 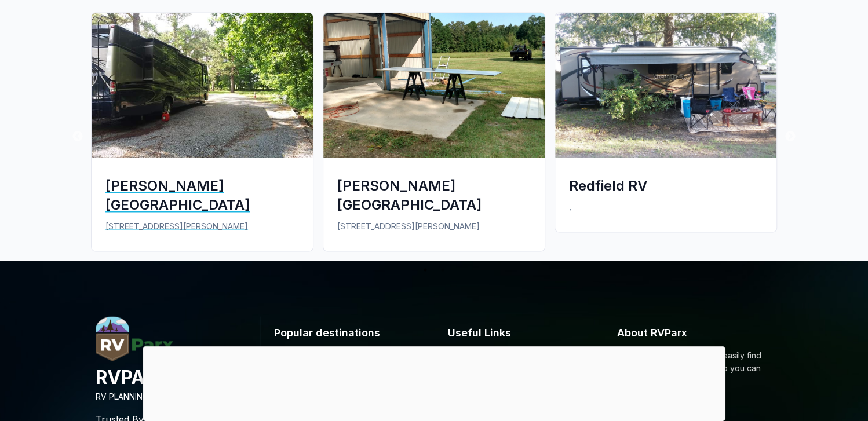 What do you see at coordinates (77, 136) in the screenshot?
I see `button: Previous` at bounding box center [77, 136].